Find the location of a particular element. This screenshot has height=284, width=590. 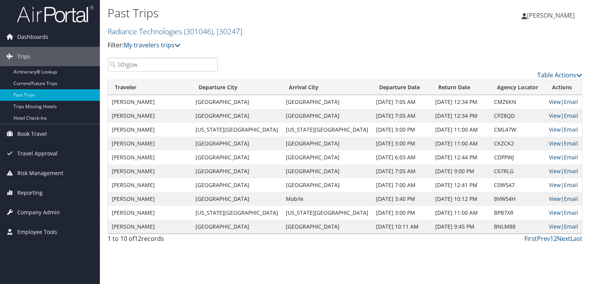

a: 1 is located at coordinates (552, 238).